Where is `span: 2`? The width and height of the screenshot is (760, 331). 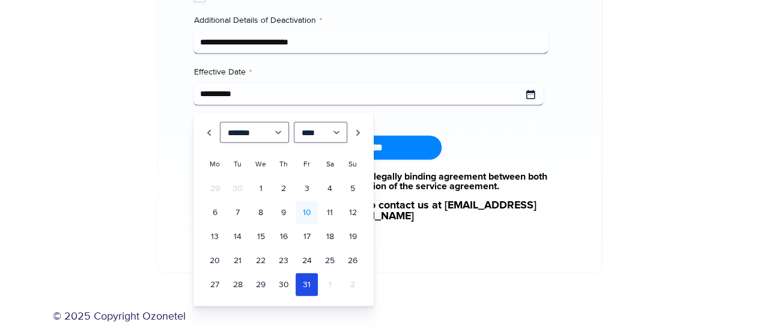
span: 2 is located at coordinates (353, 285).